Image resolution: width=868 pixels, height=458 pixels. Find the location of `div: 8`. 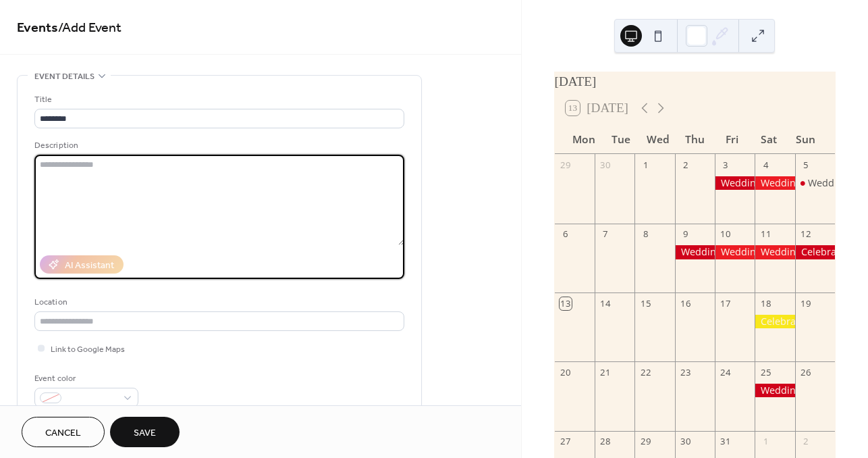

div: 8 is located at coordinates (645, 235).